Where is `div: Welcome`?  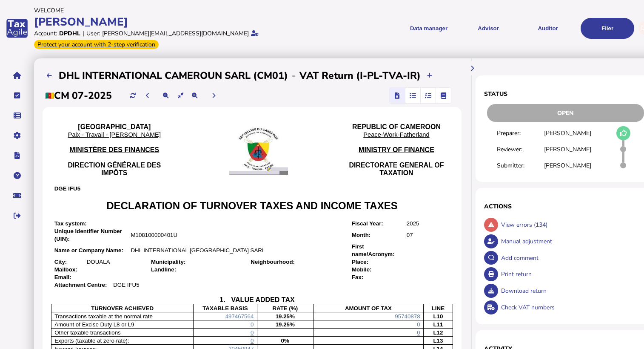
div: Welcome is located at coordinates (183, 10).